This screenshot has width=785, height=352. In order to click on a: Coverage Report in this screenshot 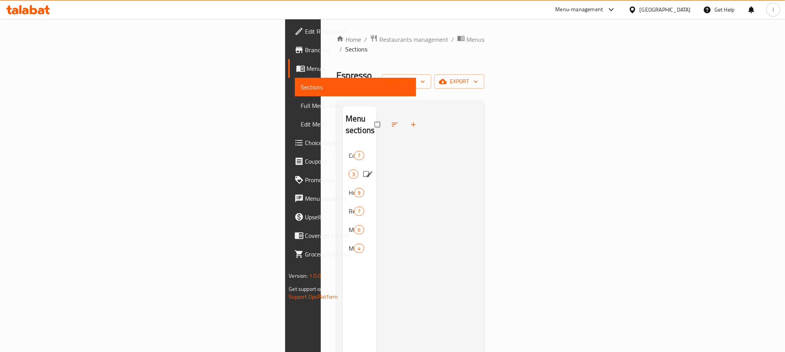, I will do `click(352, 236)`.